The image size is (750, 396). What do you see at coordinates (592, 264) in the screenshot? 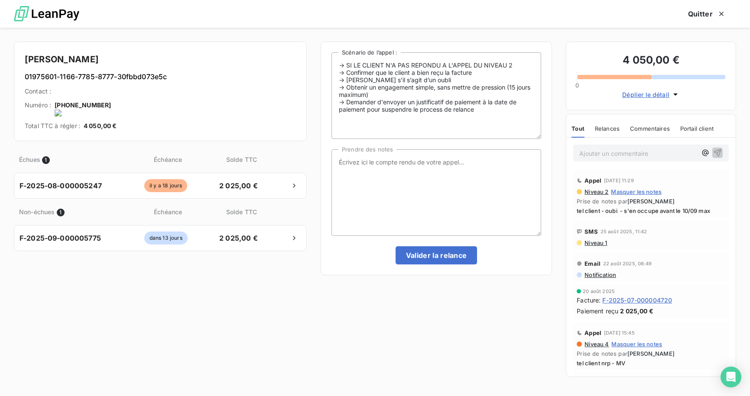
I see `span: Email` at bounding box center [592, 264].